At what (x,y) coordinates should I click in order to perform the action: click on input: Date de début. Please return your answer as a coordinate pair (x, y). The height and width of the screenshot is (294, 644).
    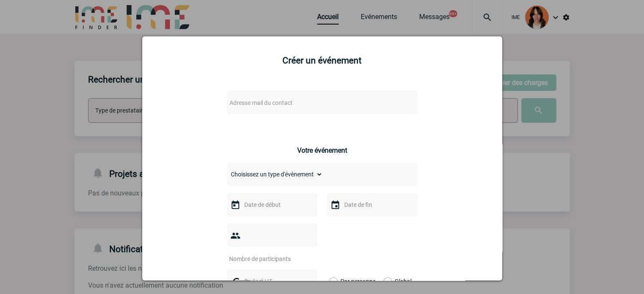
    Looking at the image, I should click on (271, 205).